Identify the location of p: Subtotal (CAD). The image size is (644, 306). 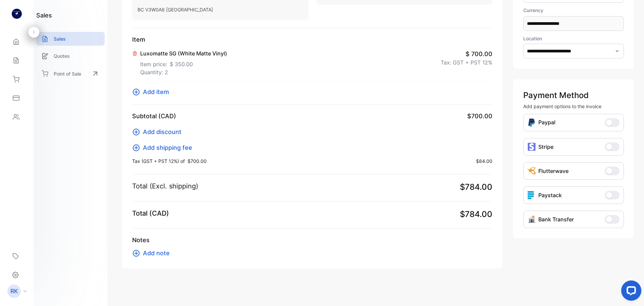
(154, 116).